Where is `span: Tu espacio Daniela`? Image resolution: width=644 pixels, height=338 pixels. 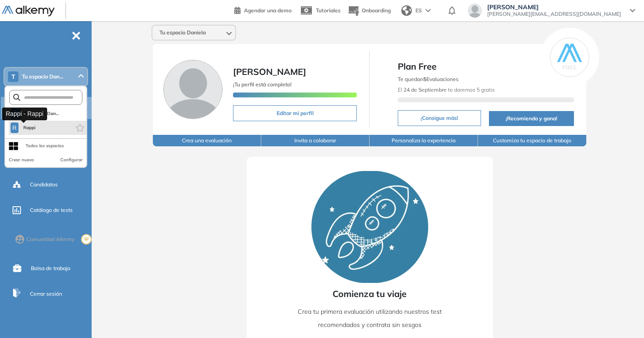
span: Tu espacio Daniela is located at coordinates (182, 33).